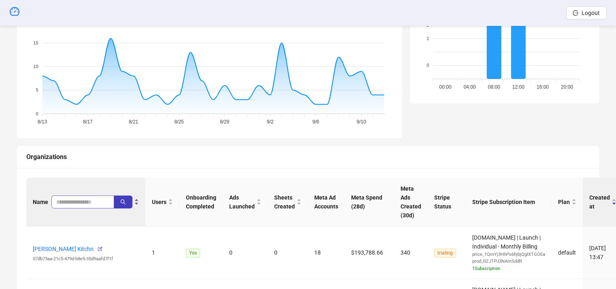  I want to click on span: Created at, so click(600, 202).